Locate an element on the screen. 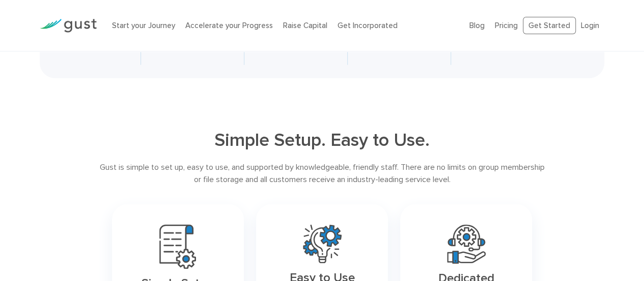 This screenshot has width=644, height=281. a: Pricing is located at coordinates (506, 25).